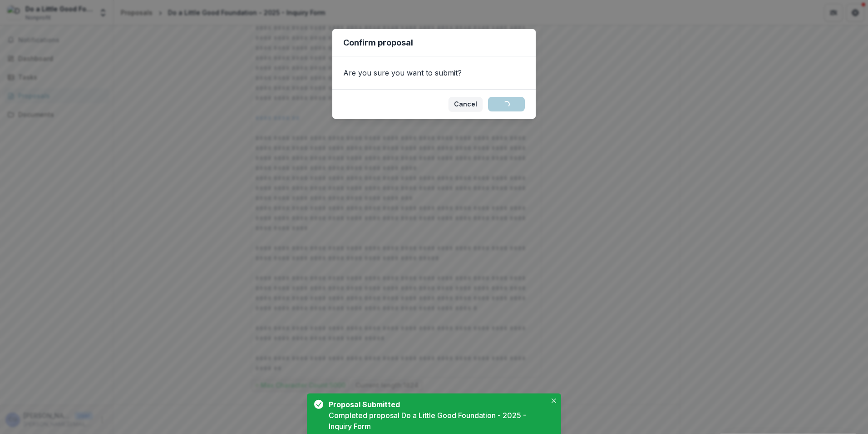 The height and width of the screenshot is (434, 868). I want to click on button: Close, so click(554, 400).